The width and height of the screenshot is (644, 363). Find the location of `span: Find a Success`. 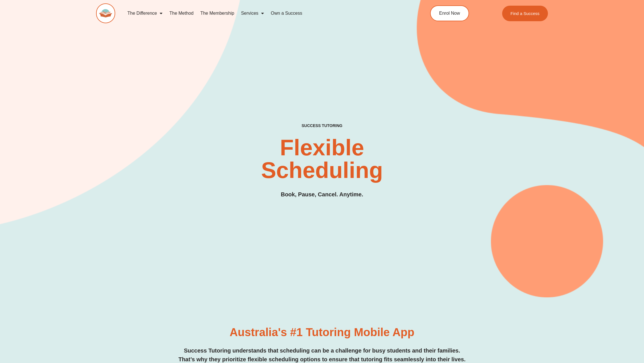

span: Find a Success is located at coordinates (525, 13).